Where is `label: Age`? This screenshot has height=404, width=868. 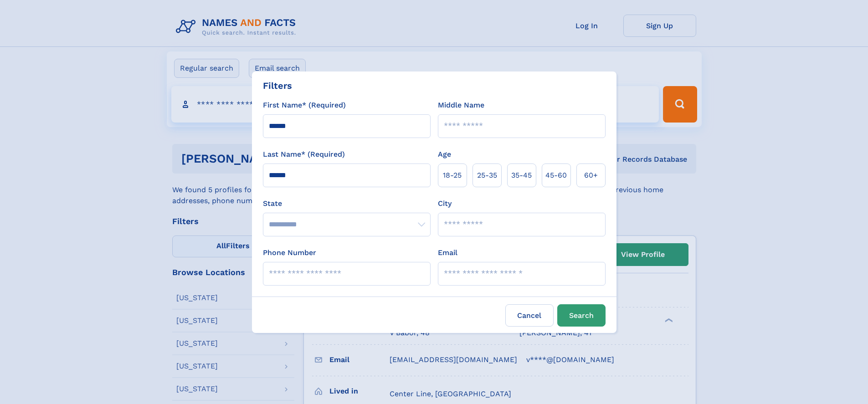
label: Age is located at coordinates (445, 154).